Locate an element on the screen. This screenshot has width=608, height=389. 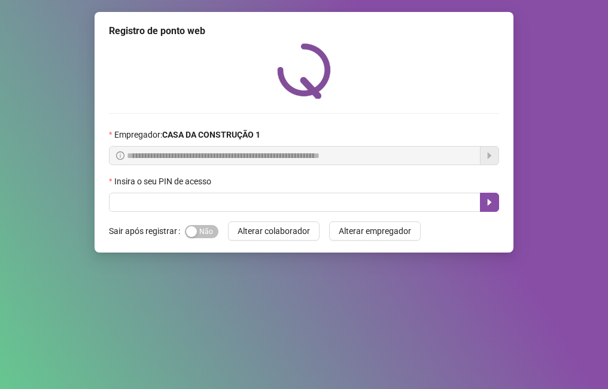
span: Alterar empregador is located at coordinates (374, 231).